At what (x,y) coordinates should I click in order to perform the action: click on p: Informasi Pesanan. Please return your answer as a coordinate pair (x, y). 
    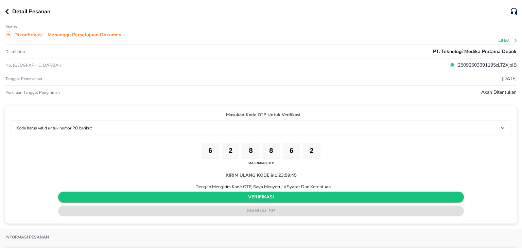
    Looking at the image, I should click on (27, 237).